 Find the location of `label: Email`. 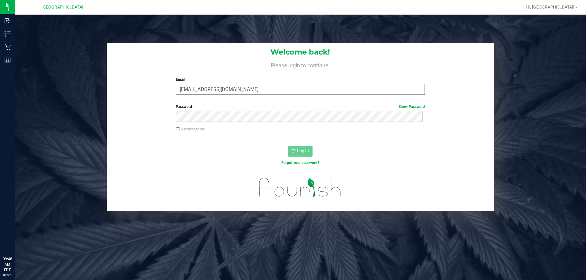

label: Email is located at coordinates (300, 80).